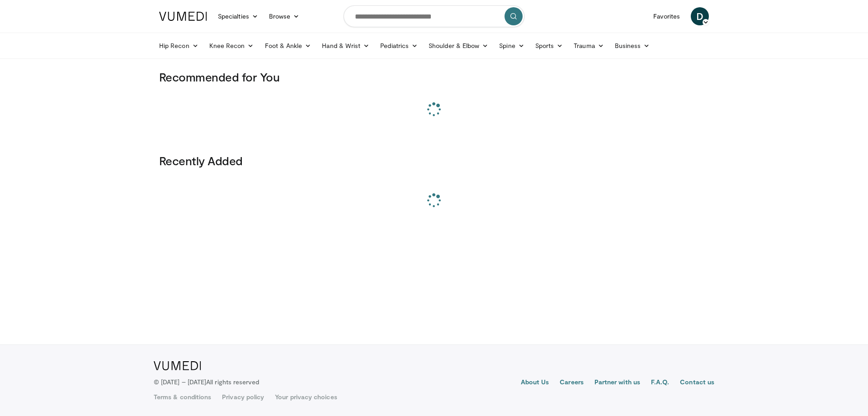  What do you see at coordinates (305, 397) in the screenshot?
I see `a: Your privacy choices` at bounding box center [305, 397].